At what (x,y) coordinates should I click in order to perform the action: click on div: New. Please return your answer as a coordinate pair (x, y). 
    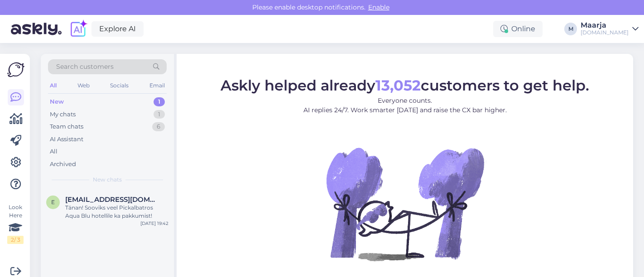
    Looking at the image, I should click on (57, 102).